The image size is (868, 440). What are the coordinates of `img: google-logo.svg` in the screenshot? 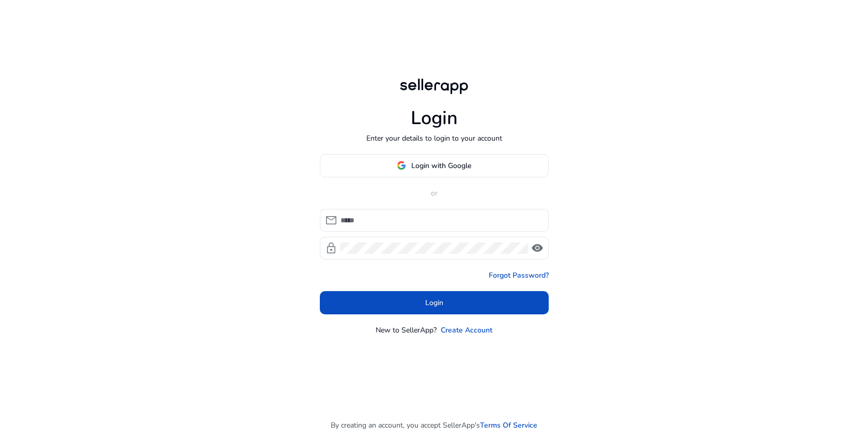 It's located at (402, 165).